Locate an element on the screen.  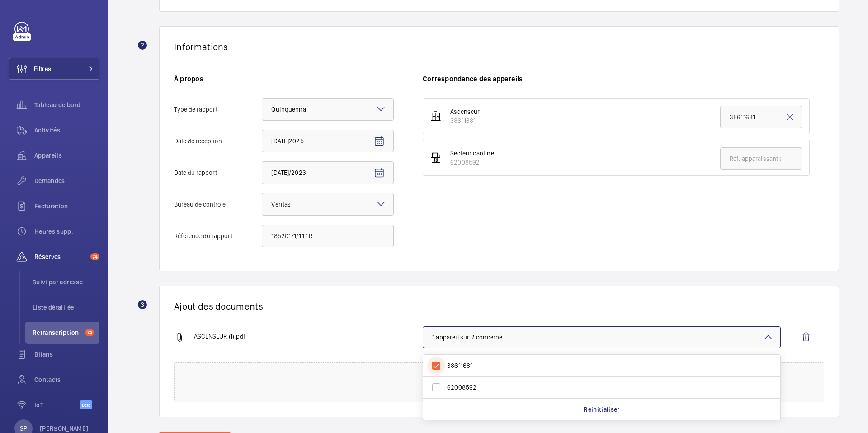
img: freight_elevator.svg is located at coordinates (436, 158).